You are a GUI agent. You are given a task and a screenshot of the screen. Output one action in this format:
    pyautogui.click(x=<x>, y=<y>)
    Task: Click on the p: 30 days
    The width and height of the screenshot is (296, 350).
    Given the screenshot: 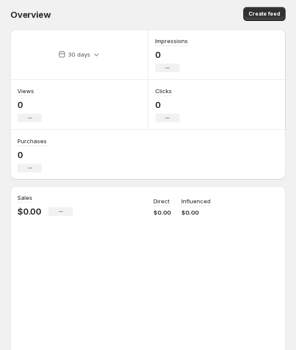 What is the action you would take?
    pyautogui.click(x=79, y=54)
    